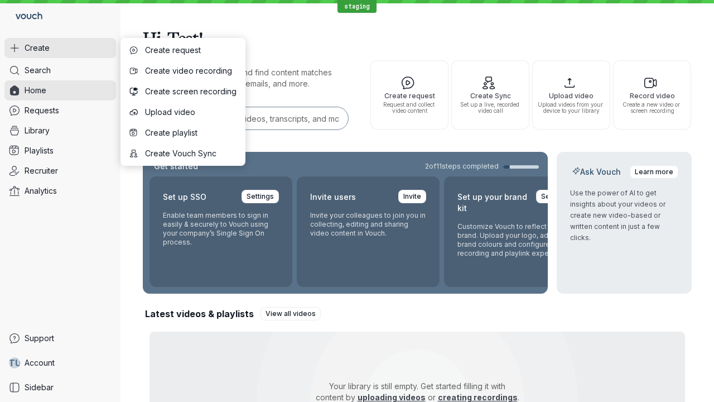 The height and width of the screenshot is (402, 714). What do you see at coordinates (183, 112) in the screenshot?
I see `button: Upload video` at bounding box center [183, 112].